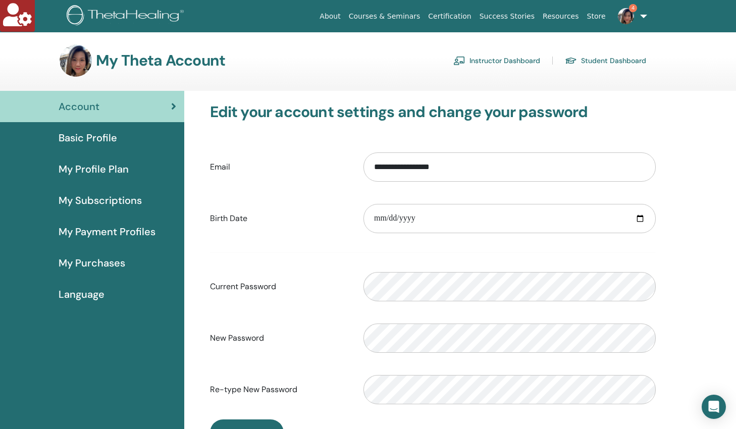  What do you see at coordinates (100, 201) in the screenshot?
I see `span: My Subscriptions` at bounding box center [100, 201].